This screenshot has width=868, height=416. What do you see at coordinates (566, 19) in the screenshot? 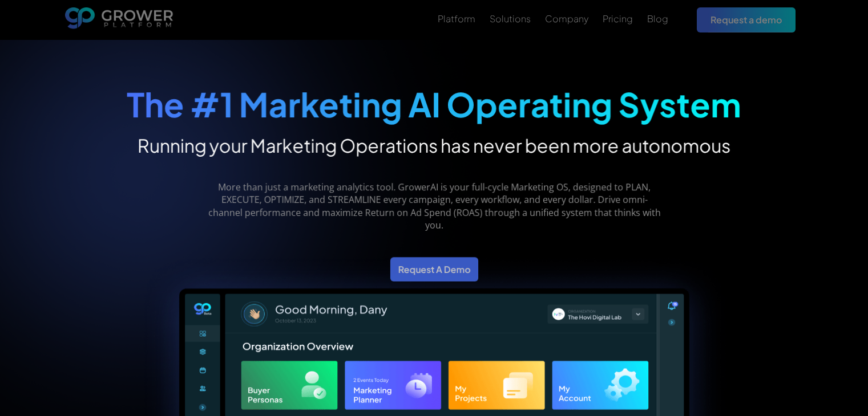
I see `a: Company` at bounding box center [566, 19].